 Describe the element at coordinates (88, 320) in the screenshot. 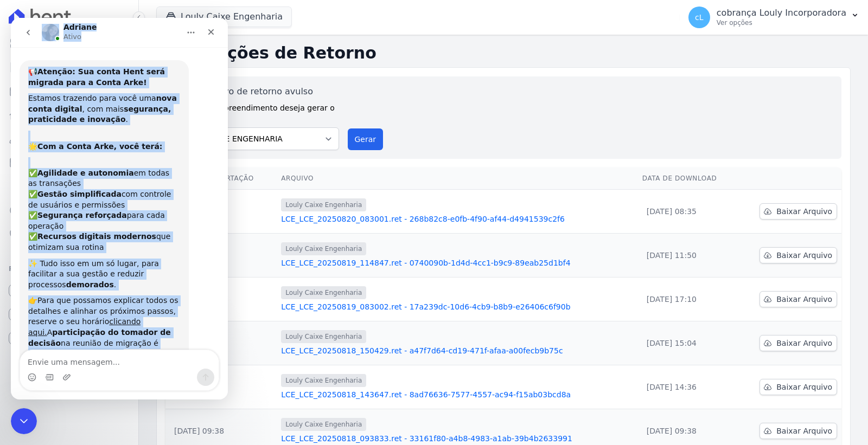

I see `b: participação do tomador de decisão` at that location.